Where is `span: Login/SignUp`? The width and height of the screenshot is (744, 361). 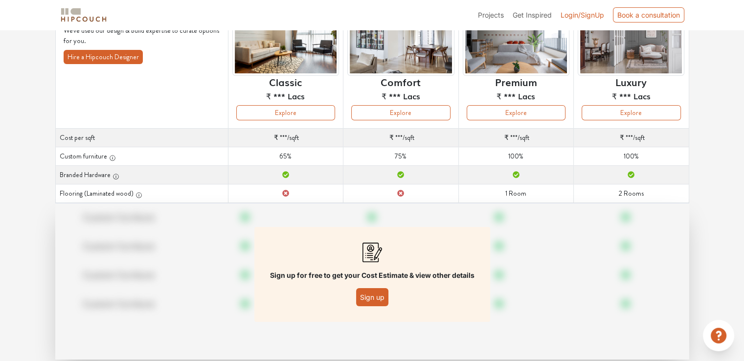 span: Login/SignUp is located at coordinates (582, 15).